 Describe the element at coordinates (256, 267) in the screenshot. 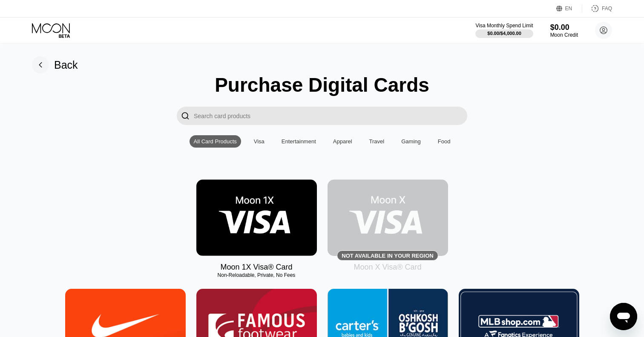

I see `div: Moon 1X Visa® Card` at that location.